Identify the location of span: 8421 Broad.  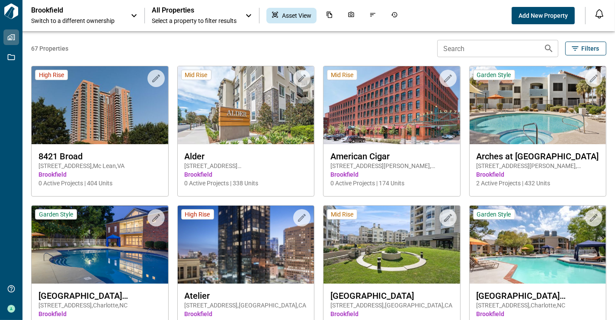
(100, 156).